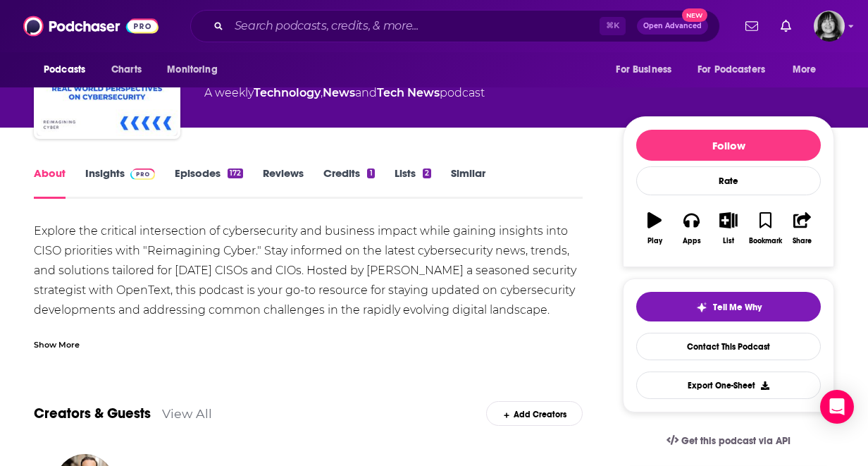 The height and width of the screenshot is (466, 868). Describe the element at coordinates (728, 441) in the screenshot. I see `a: Get this podcast via API` at that location.